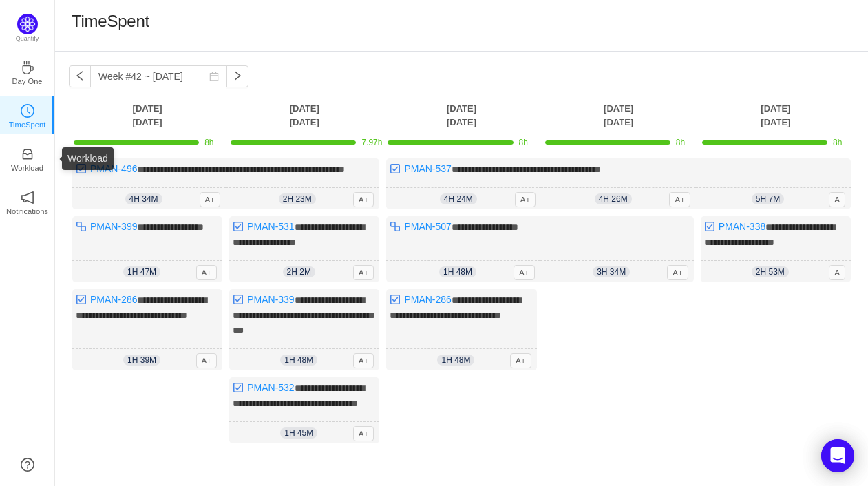 The height and width of the screenshot is (486, 868). What do you see at coordinates (270, 226) in the screenshot?
I see `a: PMAN-531` at bounding box center [270, 226].